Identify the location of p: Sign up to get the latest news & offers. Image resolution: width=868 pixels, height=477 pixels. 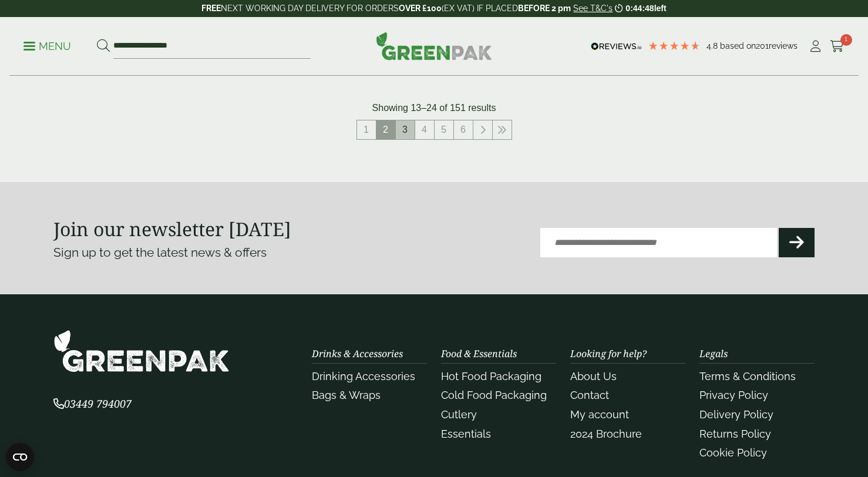
(225, 252).